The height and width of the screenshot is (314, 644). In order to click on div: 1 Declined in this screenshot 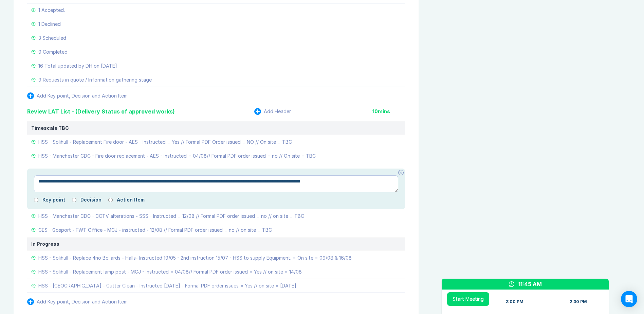, I will do `click(50, 24)`.